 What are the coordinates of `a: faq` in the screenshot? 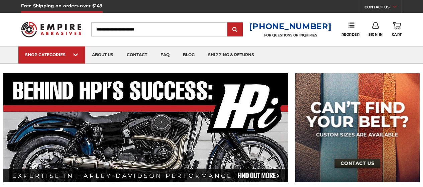 It's located at (165, 55).